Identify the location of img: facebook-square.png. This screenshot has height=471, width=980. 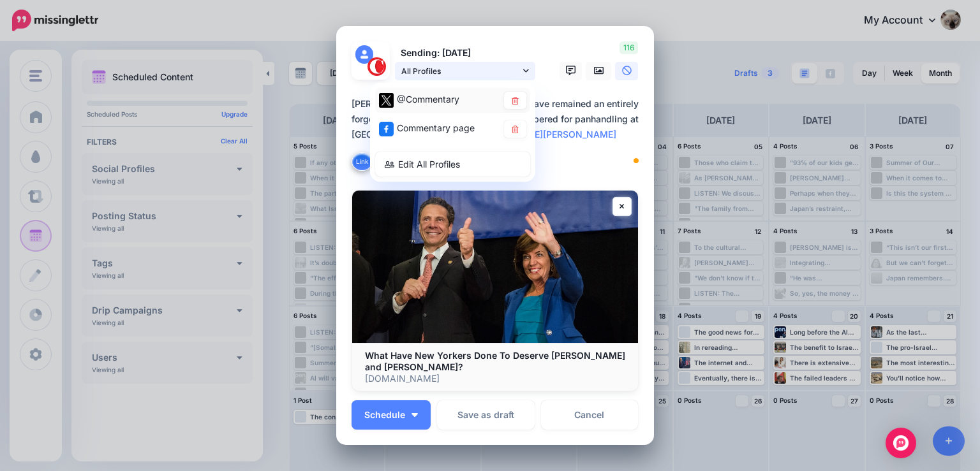
(386, 128).